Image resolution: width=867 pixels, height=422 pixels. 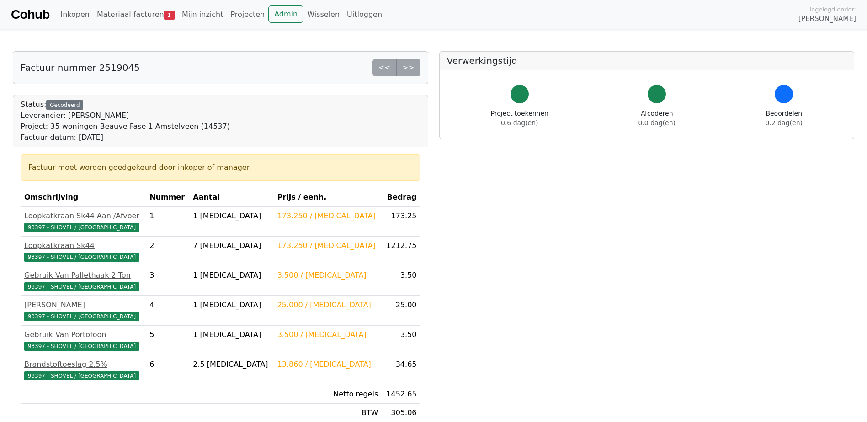 I want to click on th: Bedrag, so click(x=401, y=198).